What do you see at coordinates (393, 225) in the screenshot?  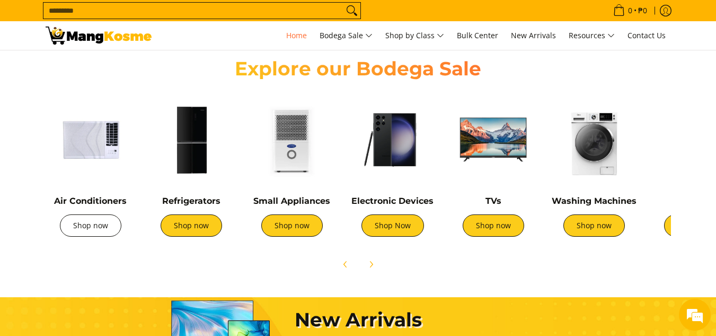 I see `a: Shop Now` at bounding box center [393, 225].